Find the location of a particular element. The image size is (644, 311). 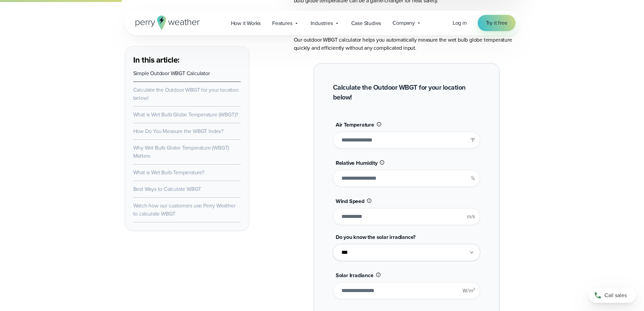

h3: In this article: is located at coordinates (187, 60).